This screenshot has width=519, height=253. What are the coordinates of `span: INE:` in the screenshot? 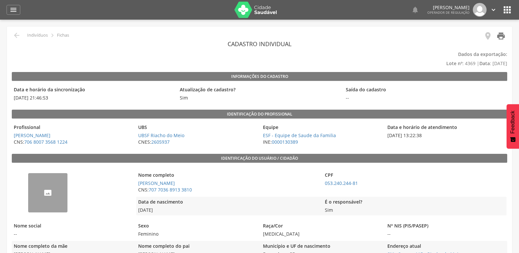 It's located at (321, 142).